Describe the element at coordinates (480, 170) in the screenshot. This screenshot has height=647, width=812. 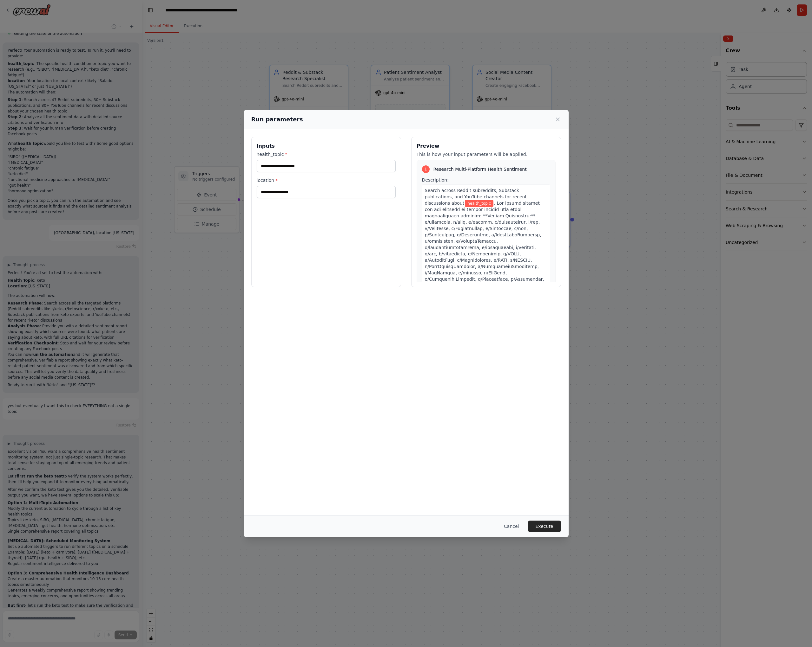
I see `span: Research Multi-Platform Health Sentiment` at that location.